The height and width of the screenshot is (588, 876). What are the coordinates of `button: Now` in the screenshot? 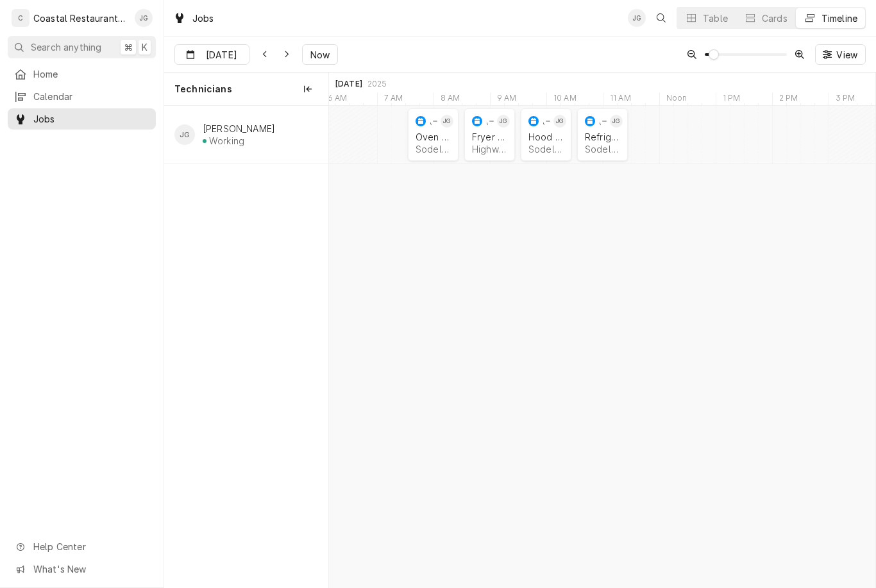 It's located at (320, 55).